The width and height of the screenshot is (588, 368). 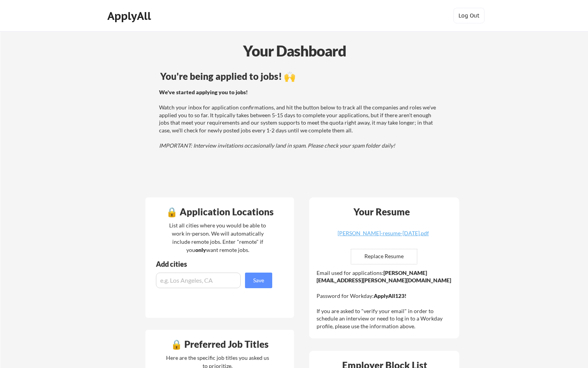 I want to click on em: IMPORTANT: Interview invitations occasionally land in spam. Please check your spam folder daily!, so click(x=277, y=145).